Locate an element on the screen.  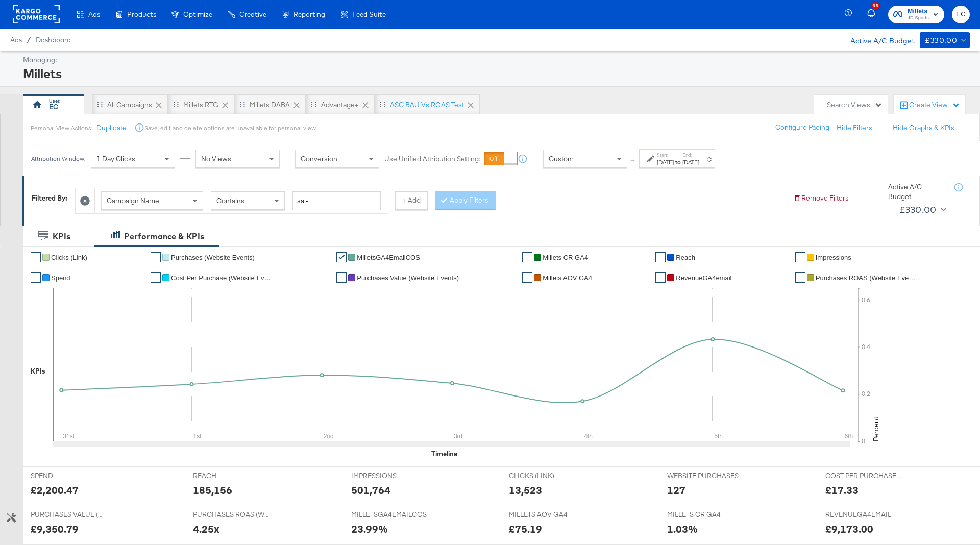
span: Custom is located at coordinates (561, 159).